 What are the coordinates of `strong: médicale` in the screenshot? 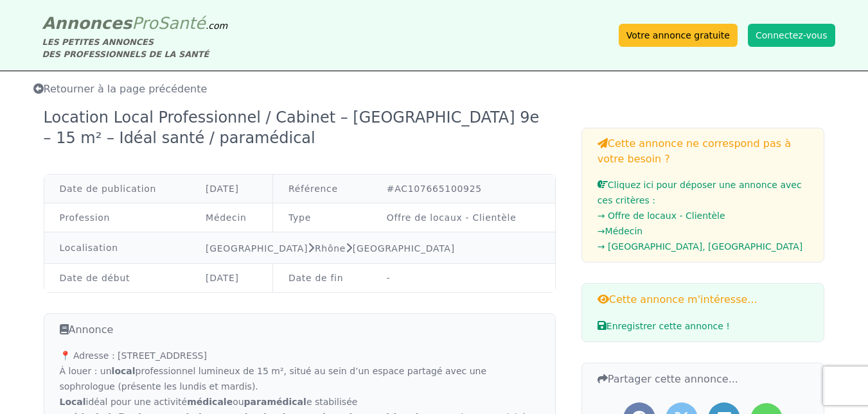 It's located at (209, 402).